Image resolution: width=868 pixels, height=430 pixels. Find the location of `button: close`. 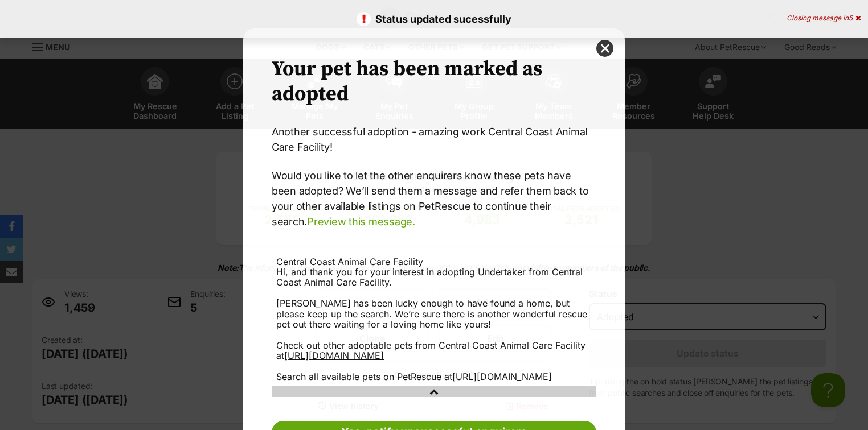

button: close is located at coordinates (605, 49).